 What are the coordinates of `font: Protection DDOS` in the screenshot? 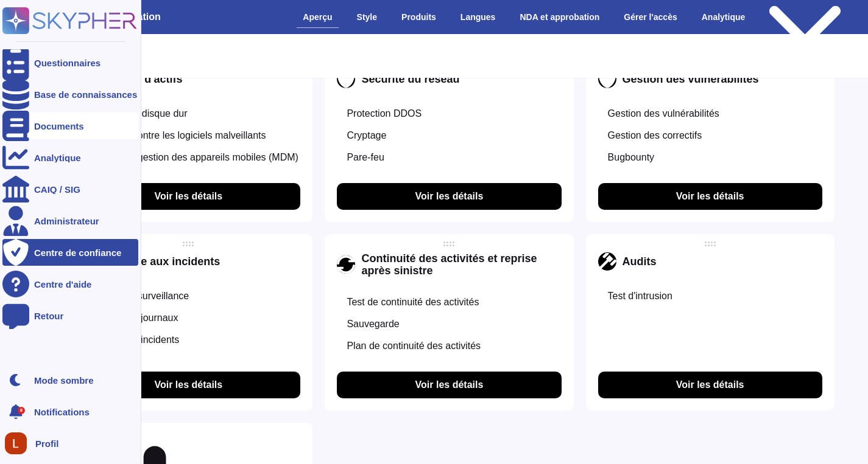 It's located at (383, 113).